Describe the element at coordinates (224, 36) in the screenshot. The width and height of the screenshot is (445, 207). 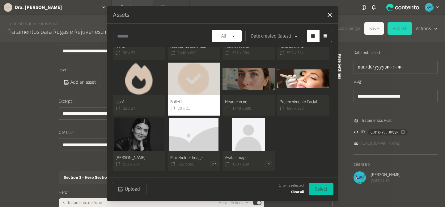
I see `span: All` at that location.